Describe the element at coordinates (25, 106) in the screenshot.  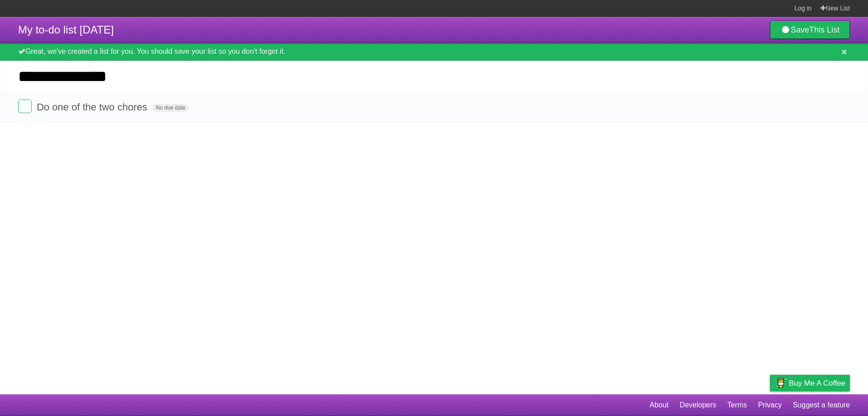
I see `label: Done` at that location.